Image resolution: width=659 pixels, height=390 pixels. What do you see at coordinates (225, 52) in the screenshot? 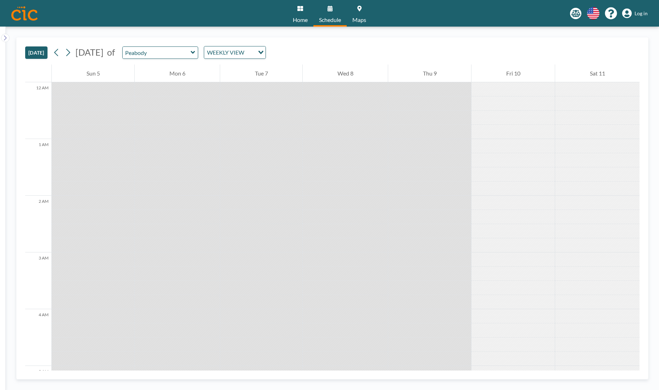
I see `span: WEEKLY VIEW` at bounding box center [225, 52].